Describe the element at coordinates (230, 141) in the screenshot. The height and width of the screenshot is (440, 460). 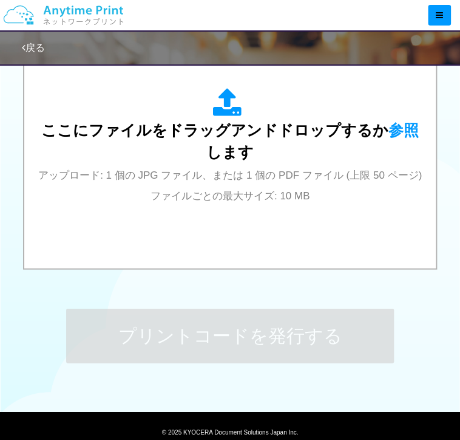
I see `span: ここにファイルをドラッグアンドドロップするか します` at that location.